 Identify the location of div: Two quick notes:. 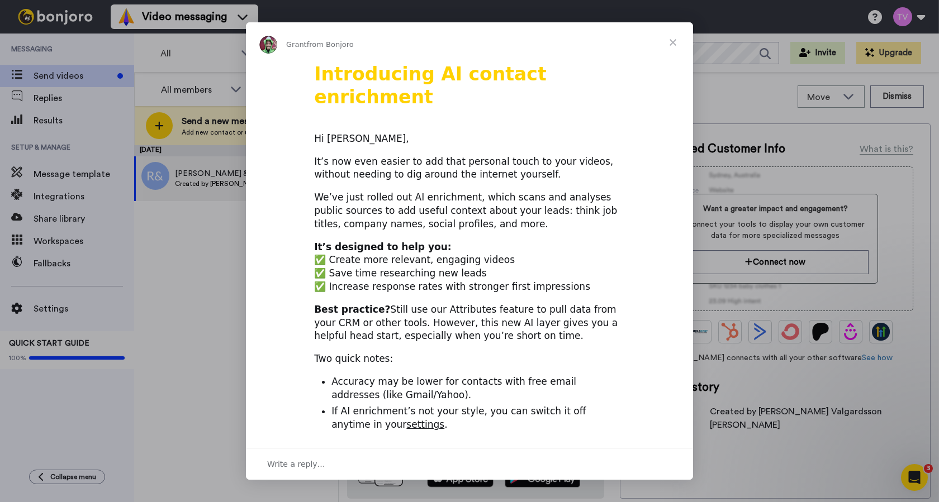
(469, 359).